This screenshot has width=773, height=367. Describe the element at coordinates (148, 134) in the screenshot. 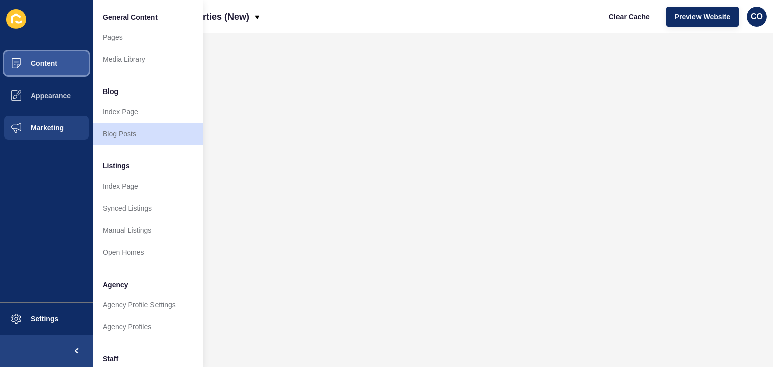

I see `a: Blog Posts` at that location.